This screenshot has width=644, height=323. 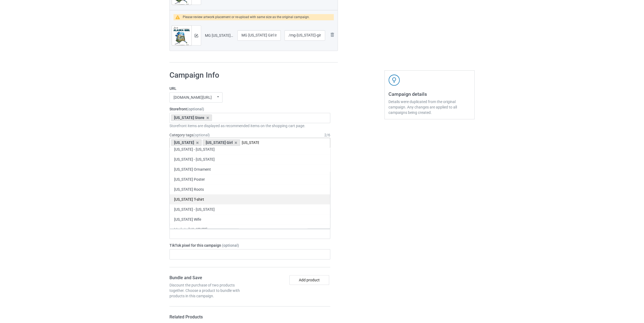 I want to click on div: 2 / 6, so click(x=327, y=135).